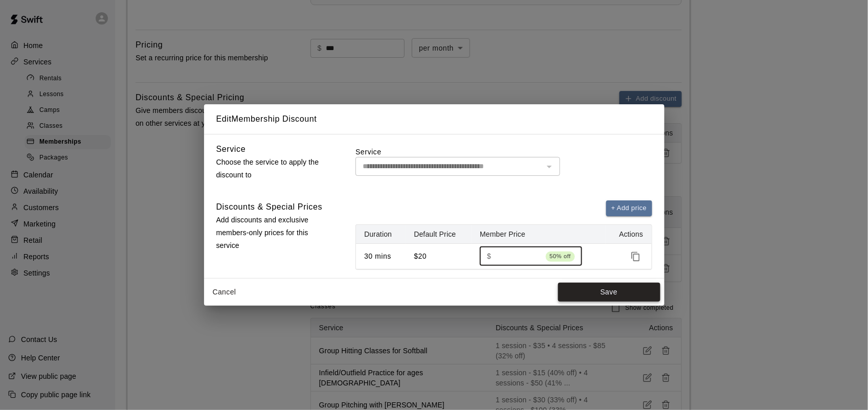 The width and height of the screenshot is (868, 410). Describe the element at coordinates (380, 256) in the screenshot. I see `p: 30 mins` at that location.